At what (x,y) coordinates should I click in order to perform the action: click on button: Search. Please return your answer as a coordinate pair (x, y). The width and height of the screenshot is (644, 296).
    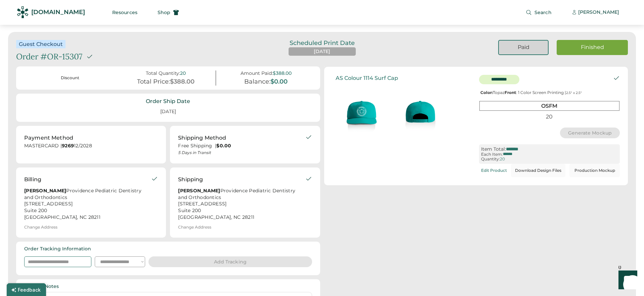
    Looking at the image, I should click on (539, 13).